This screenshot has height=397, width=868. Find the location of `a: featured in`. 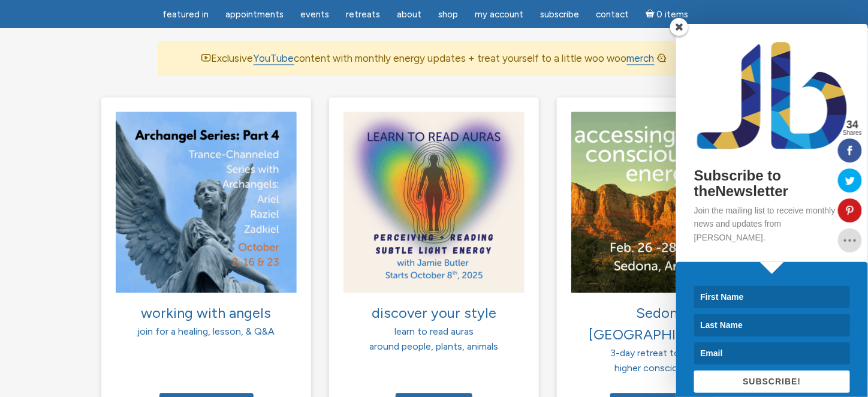

a: featured in is located at coordinates (186, 15).